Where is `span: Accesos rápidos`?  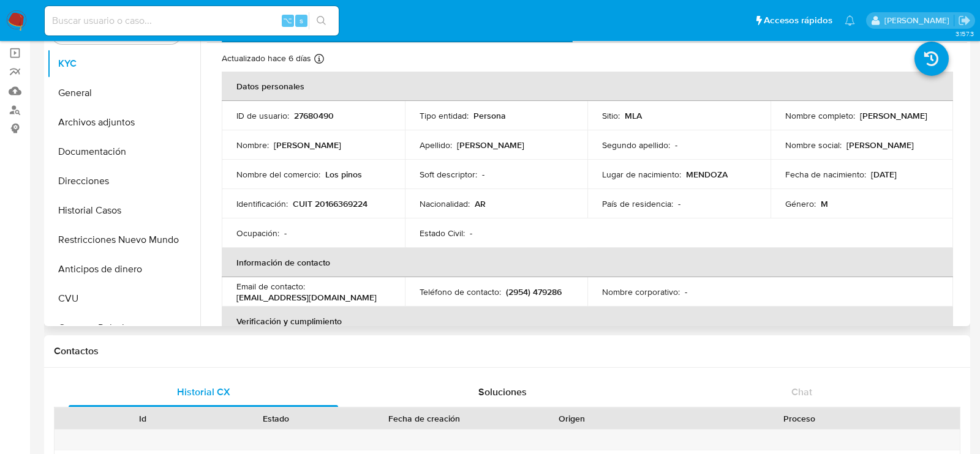
span: Accesos rápidos is located at coordinates (798, 20).